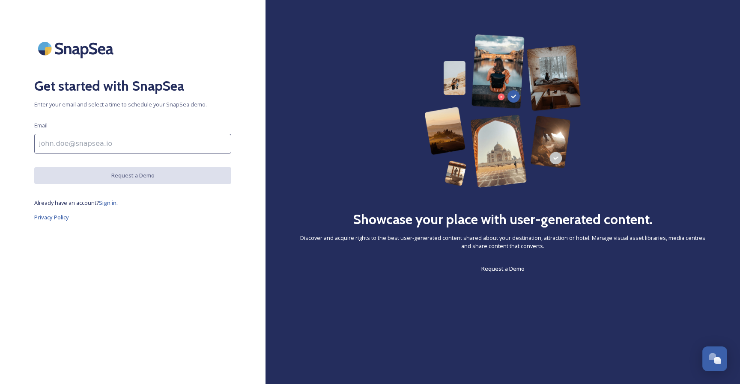  I want to click on span: Privacy Policy, so click(51, 217).